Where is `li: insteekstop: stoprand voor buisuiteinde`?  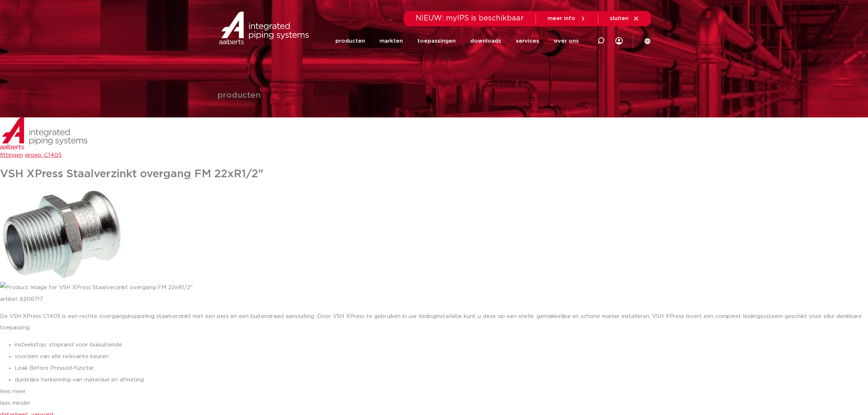 li: insteekstop: stoprand voor buisuiteinde is located at coordinates (441, 345).